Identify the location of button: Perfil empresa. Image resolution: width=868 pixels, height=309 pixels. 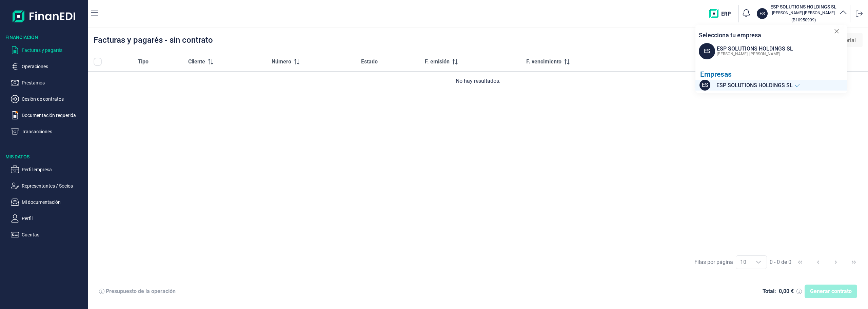
(48, 169).